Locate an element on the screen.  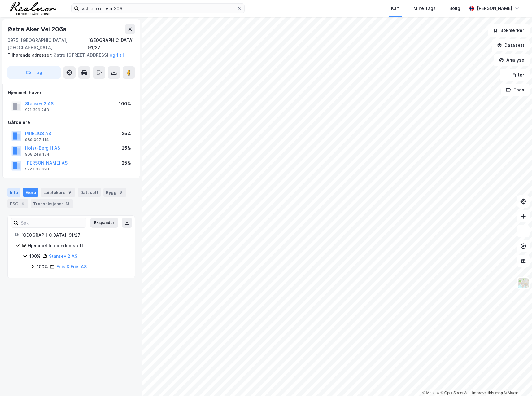
input: Søk is located at coordinates (52, 223).